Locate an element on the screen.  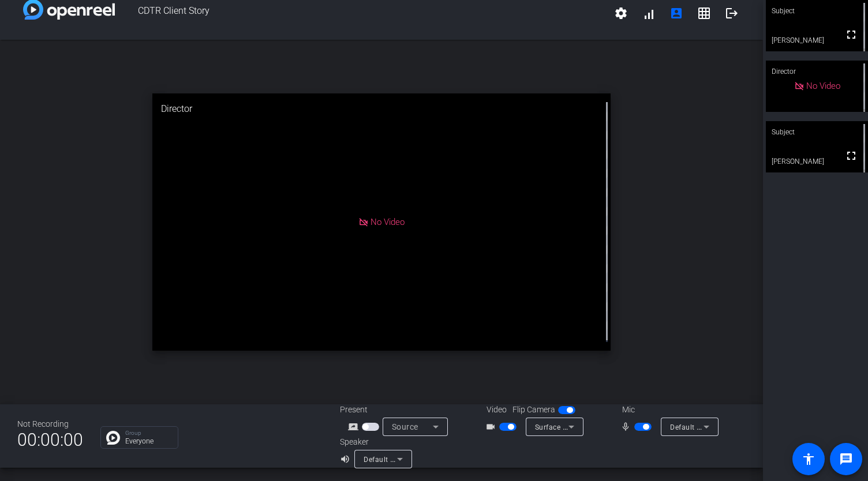
div: Subject is located at coordinates (816, 132).